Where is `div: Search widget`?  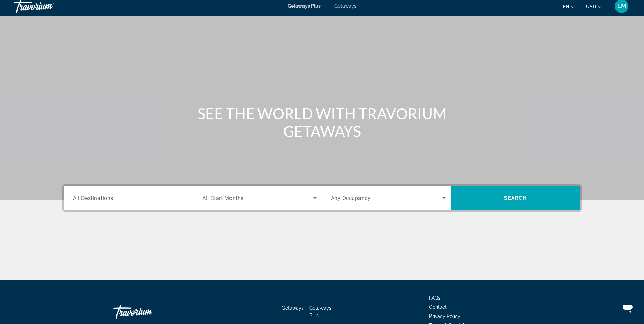 div: Search widget is located at coordinates (322, 198).